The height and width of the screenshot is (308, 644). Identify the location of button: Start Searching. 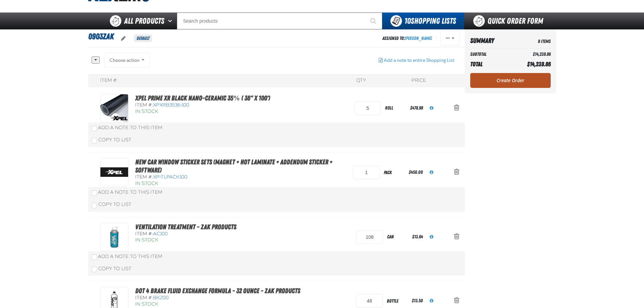
(374, 21).